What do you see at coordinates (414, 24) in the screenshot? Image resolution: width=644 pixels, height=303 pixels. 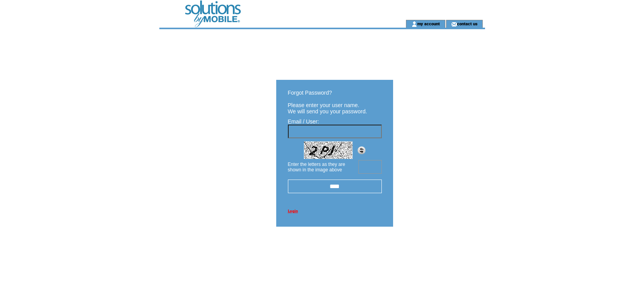 I see `img: account_icon.gif` at bounding box center [414, 24].